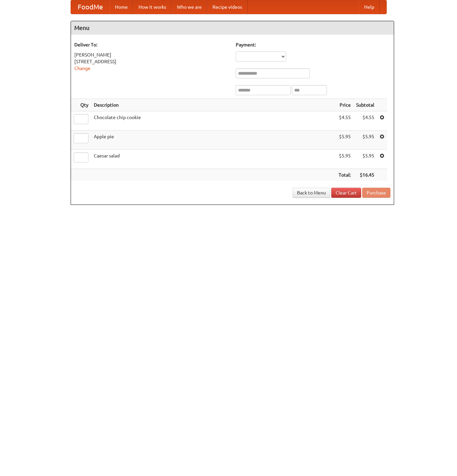  I want to click on h4: Menu, so click(232, 28).